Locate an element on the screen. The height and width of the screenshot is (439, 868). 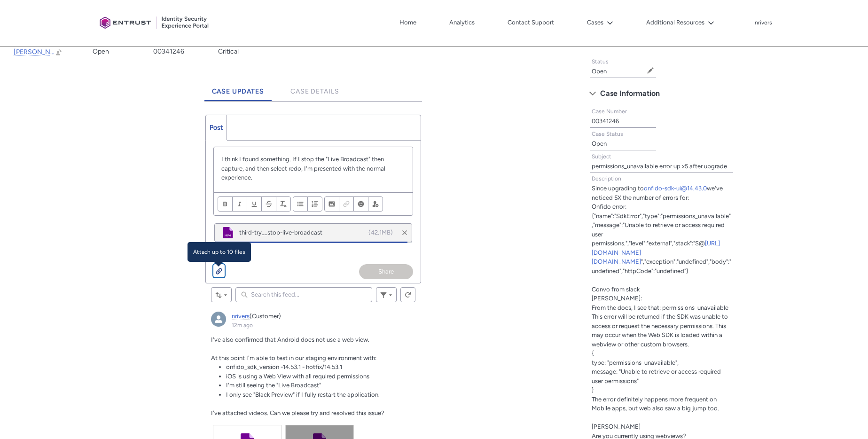
a: Home is located at coordinates (408, 23).